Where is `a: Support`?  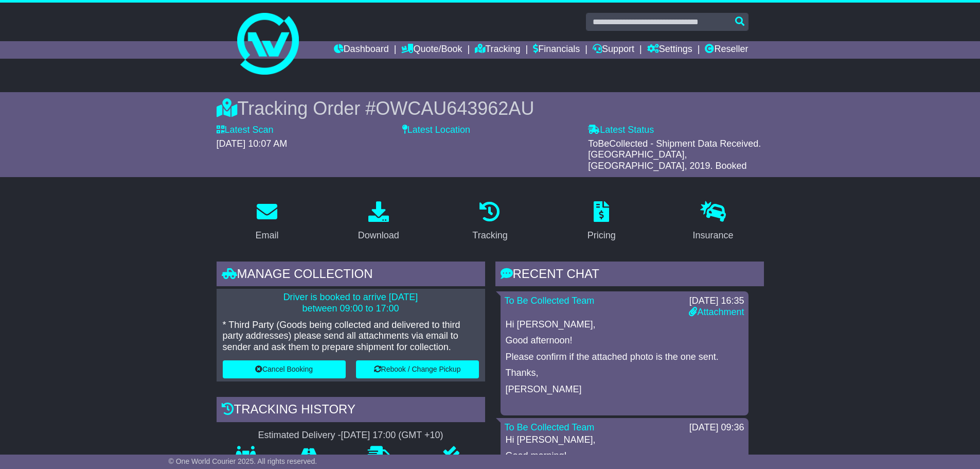
a: Support is located at coordinates (613, 50).